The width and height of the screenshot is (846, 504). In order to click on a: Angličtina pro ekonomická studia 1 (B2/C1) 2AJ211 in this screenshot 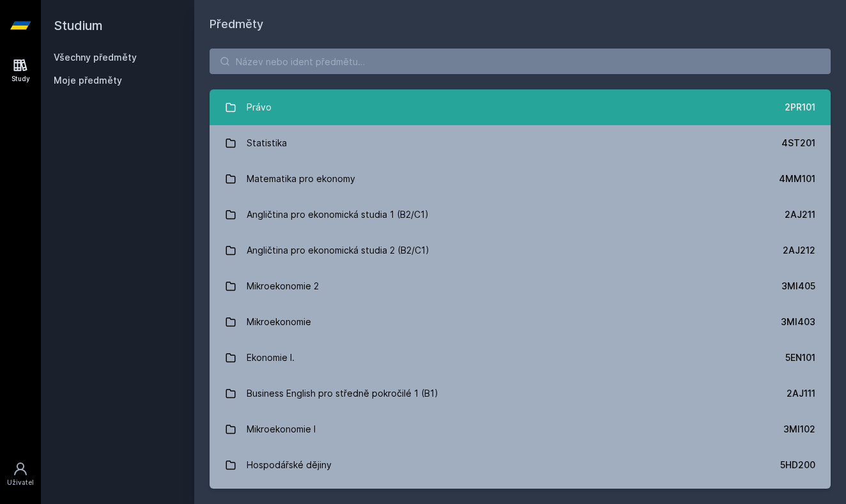, I will do `click(520, 214)`.